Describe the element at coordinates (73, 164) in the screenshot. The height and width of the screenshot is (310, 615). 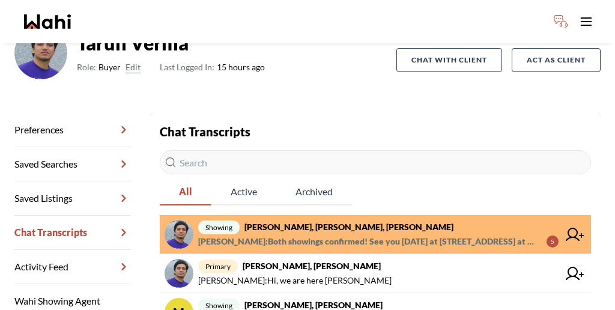
I see `a: Saved Searches` at that location.